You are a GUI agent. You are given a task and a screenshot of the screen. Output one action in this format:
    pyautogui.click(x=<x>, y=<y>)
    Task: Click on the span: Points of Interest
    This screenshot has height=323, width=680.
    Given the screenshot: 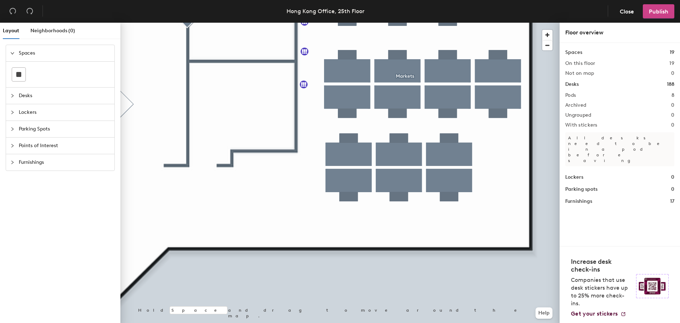 What is the action you would take?
    pyautogui.click(x=64, y=146)
    